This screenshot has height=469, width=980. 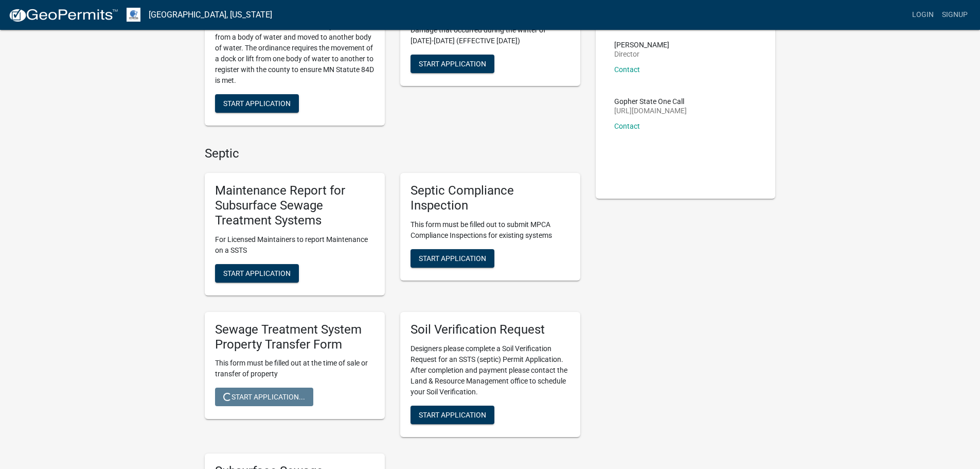 I want to click on img: Otter Tail County, Minnesota, so click(x=133, y=14).